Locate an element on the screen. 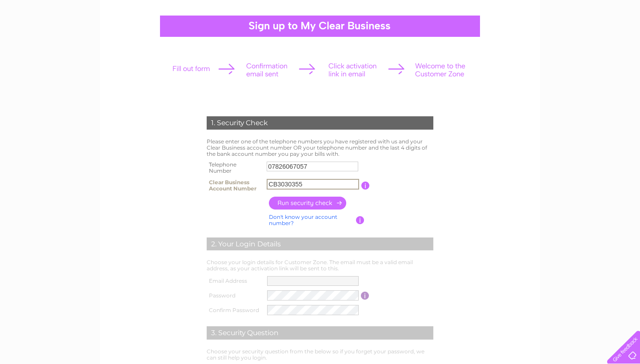 Image resolution: width=640 pixels, height=364 pixels. img: logo.png is located at coordinates (45, 36).